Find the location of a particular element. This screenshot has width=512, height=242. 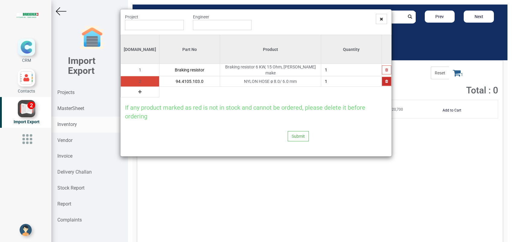

span: If any product marked as red is not in stock and cannot be ordered, please delete it before ordering is located at coordinates (245, 112).